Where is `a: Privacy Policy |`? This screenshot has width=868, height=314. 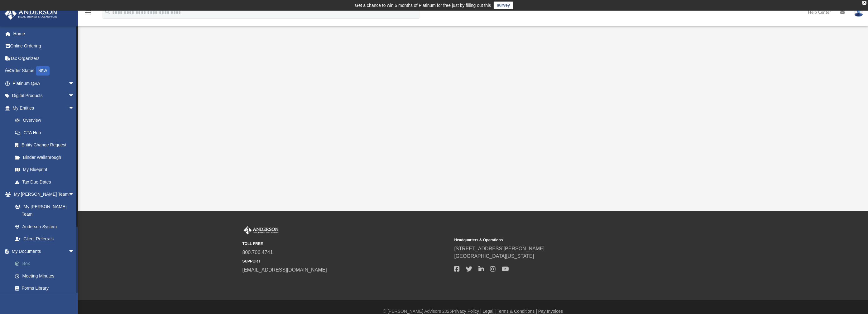 a: Privacy Policy | is located at coordinates (466, 311).